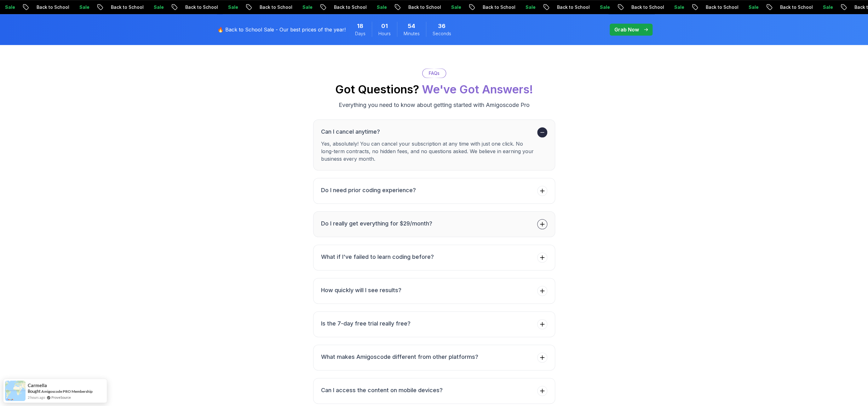 The height and width of the screenshot is (406, 868). I want to click on button: What if I've failed to learn coding before?, so click(434, 258).